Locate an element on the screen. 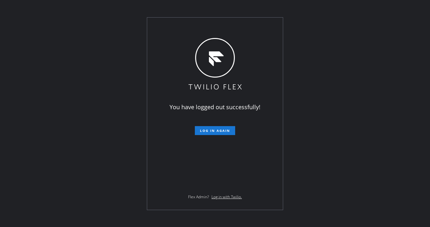 The width and height of the screenshot is (430, 227). span: Log in with Twilio. is located at coordinates (227, 197).